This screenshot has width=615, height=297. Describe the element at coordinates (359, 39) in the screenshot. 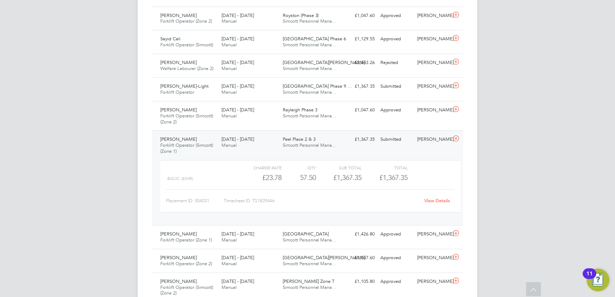

I see `div: £1,129.55` at that location.